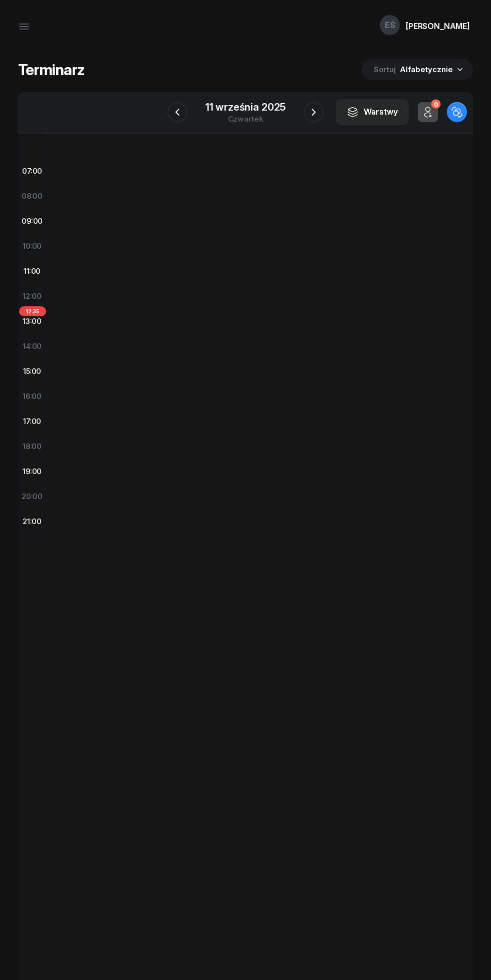  I want to click on div: 08:00, so click(32, 196).